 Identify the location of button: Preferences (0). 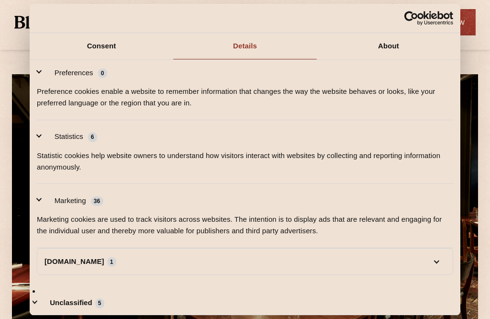
(75, 73).